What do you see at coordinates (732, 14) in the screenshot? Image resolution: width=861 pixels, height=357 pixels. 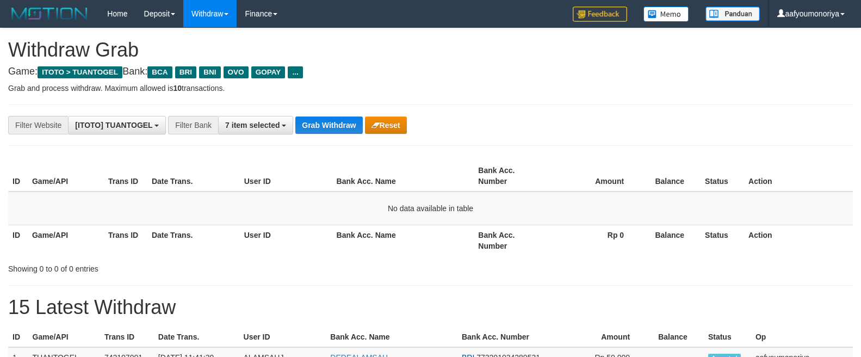 I see `img: panduan.png` at bounding box center [732, 14].